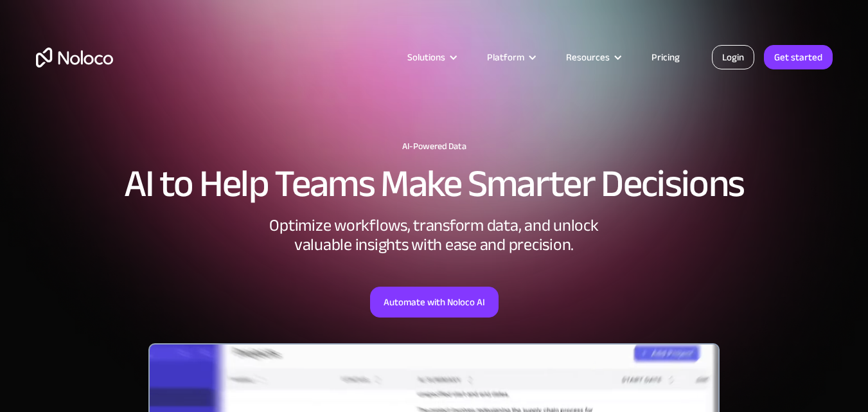 This screenshot has width=868, height=412. Describe the element at coordinates (733, 57) in the screenshot. I see `a: Login` at that location.